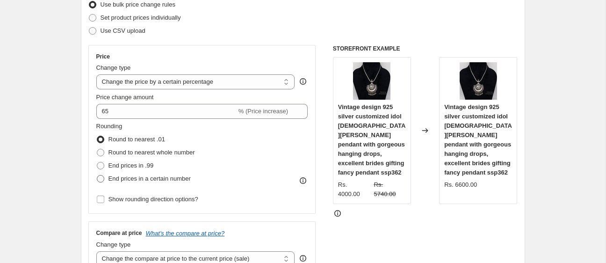  Describe the element at coordinates (131, 165) in the screenshot. I see `span: End prices in .99` at that location.